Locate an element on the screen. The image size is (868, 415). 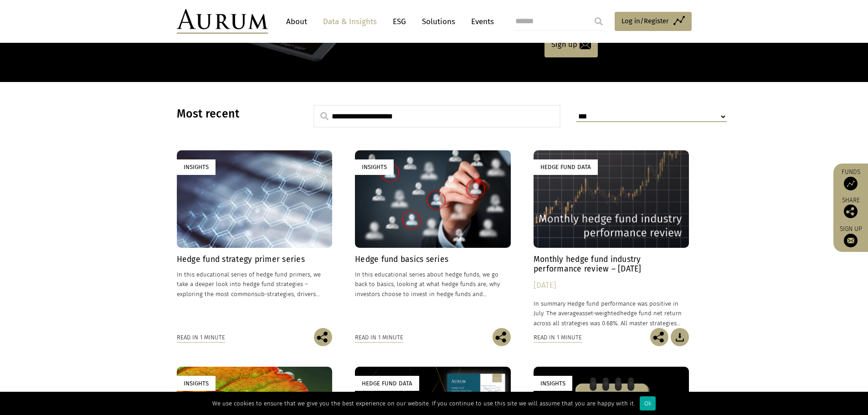
h3: Most recent is located at coordinates (234, 114).